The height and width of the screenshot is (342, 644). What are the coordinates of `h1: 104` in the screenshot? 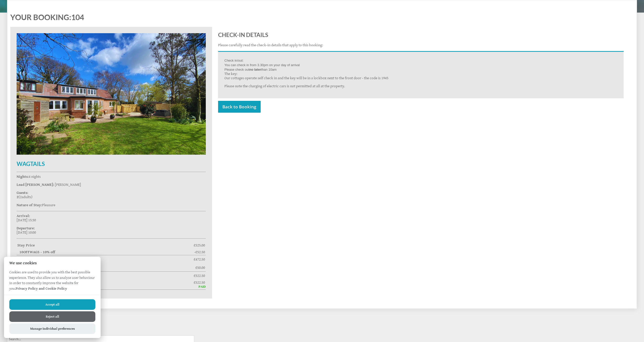 It's located at (319, 17).